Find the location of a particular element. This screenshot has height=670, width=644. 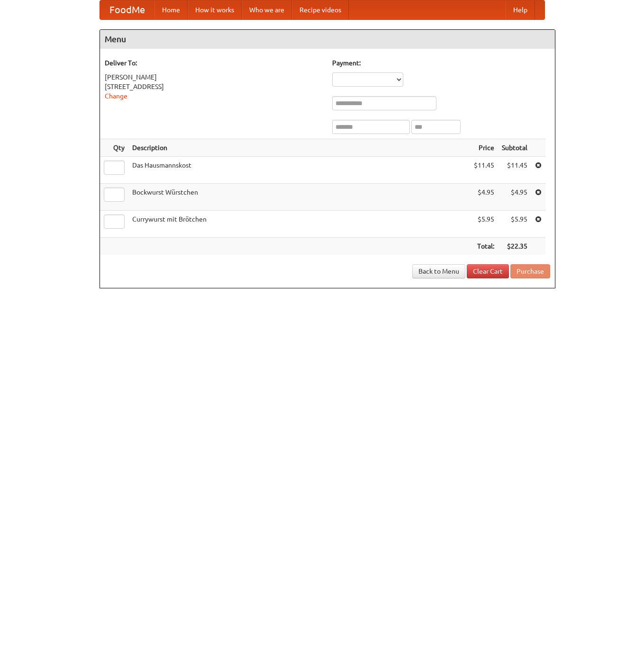

th: $22.35 is located at coordinates (515, 246).